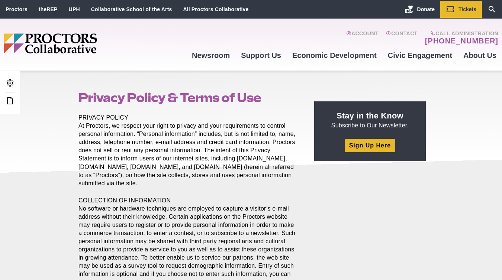 This screenshot has height=280, width=502. I want to click on h1: Privacy Policy & Terms of Use, so click(188, 98).